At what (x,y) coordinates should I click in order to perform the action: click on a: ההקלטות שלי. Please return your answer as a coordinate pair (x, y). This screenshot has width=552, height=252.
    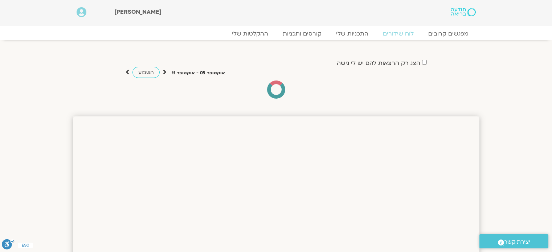
    Looking at the image, I should click on (250, 34).